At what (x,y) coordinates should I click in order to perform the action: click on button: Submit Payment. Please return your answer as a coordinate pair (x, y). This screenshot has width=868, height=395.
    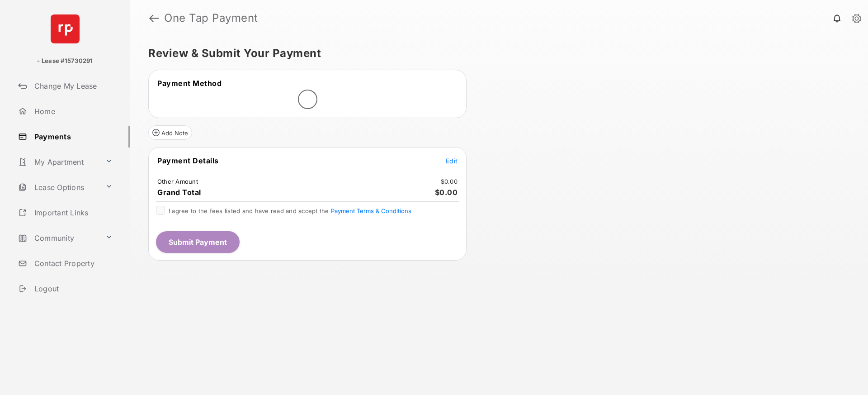
    Looking at the image, I should click on (197, 242).